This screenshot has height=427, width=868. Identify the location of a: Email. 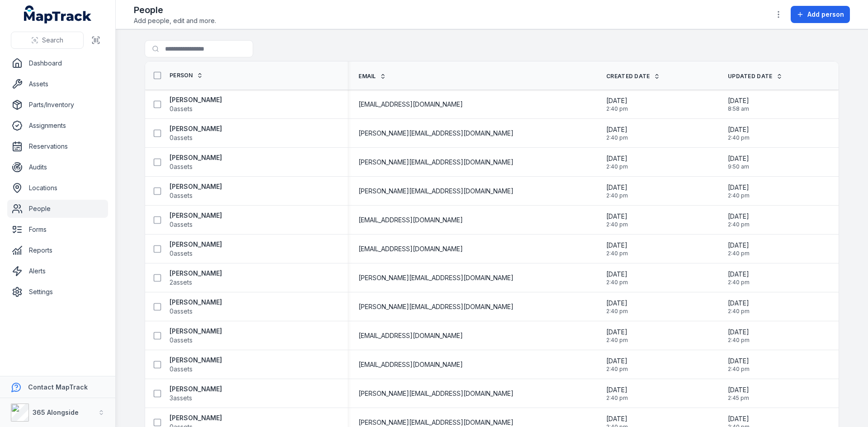
(373, 76).